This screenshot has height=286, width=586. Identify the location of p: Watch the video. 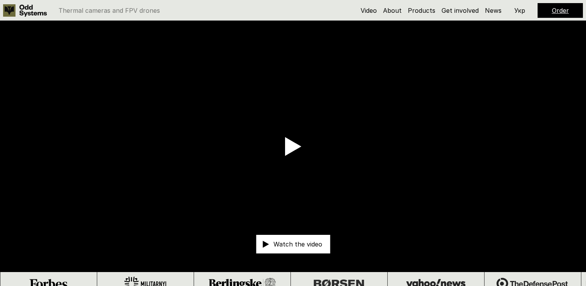
(298, 245).